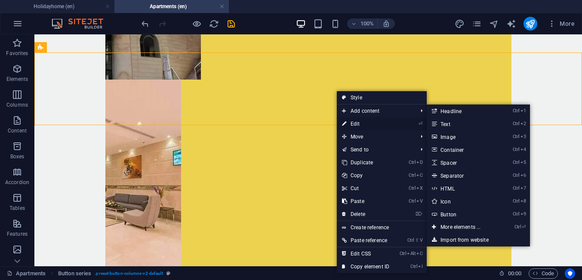  Describe the element at coordinates (172, 6) in the screenshot. I see `h4: Apartments (en)` at that location.